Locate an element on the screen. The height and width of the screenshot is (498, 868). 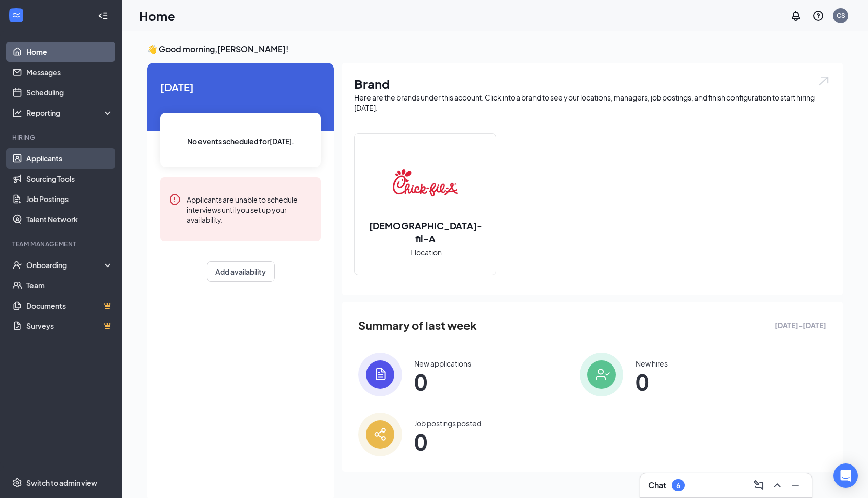
h1: Brand is located at coordinates (592, 84).